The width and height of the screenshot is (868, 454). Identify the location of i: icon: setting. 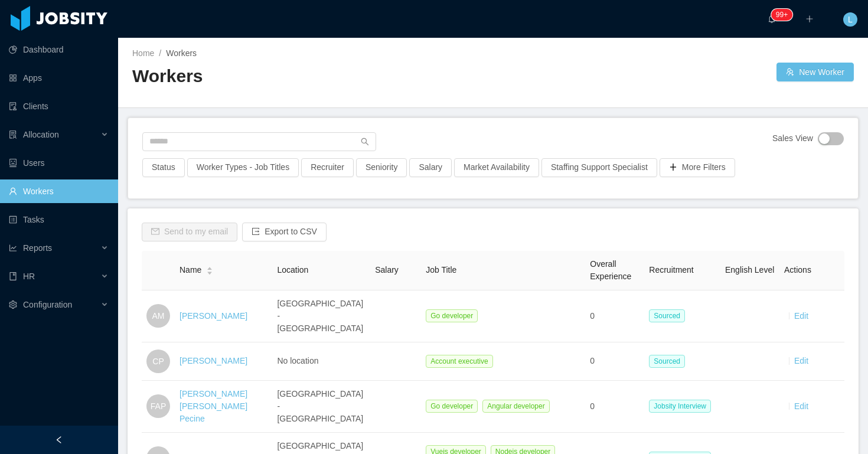
(13, 305).